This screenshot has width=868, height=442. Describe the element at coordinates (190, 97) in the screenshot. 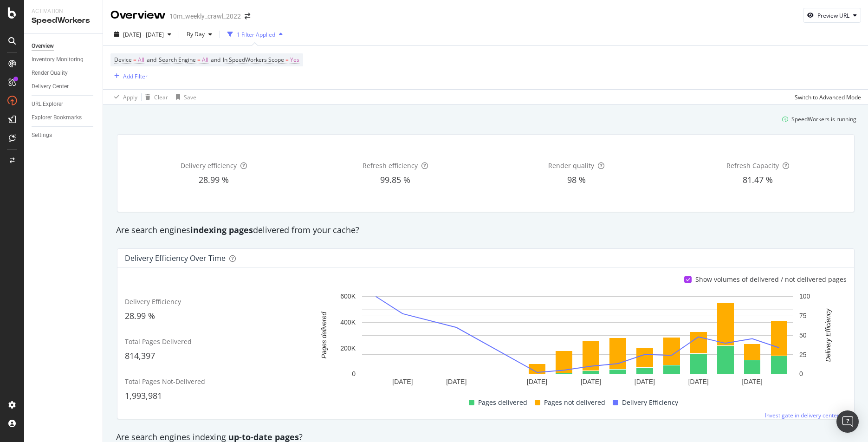

I see `div: Save` at that location.